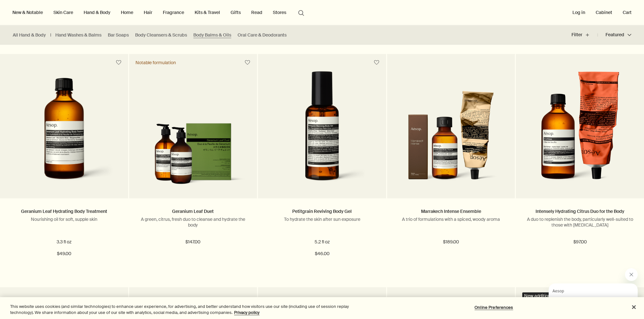 This screenshot has width=644, height=319. Describe the element at coordinates (183, 310) in the screenshot. I see `div: This website uses cookies (and similar technologies) to enhance user experience, for advertising,...` at that location.